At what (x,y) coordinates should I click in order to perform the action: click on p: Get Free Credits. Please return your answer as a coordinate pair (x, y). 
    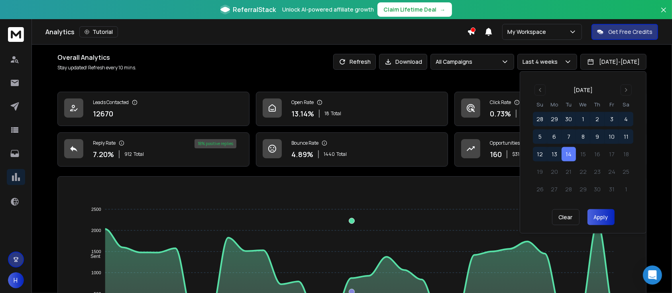
    Looking at the image, I should click on (630, 32).